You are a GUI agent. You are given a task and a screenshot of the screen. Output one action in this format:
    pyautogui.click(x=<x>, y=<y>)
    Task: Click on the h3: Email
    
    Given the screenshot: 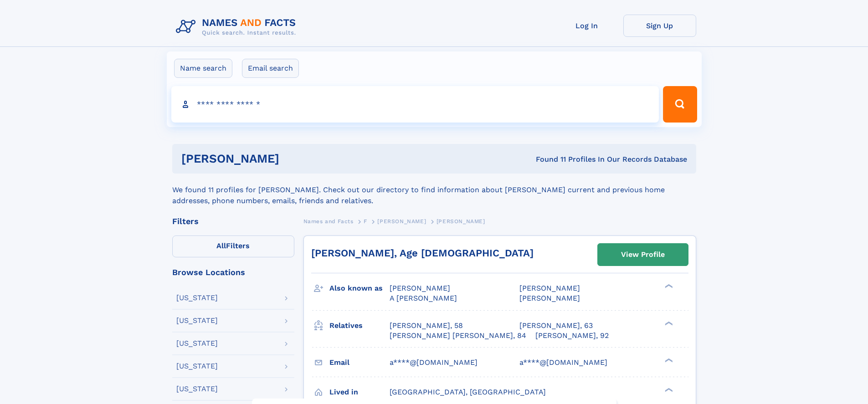 What is the action you would take?
    pyautogui.click(x=359, y=363)
    